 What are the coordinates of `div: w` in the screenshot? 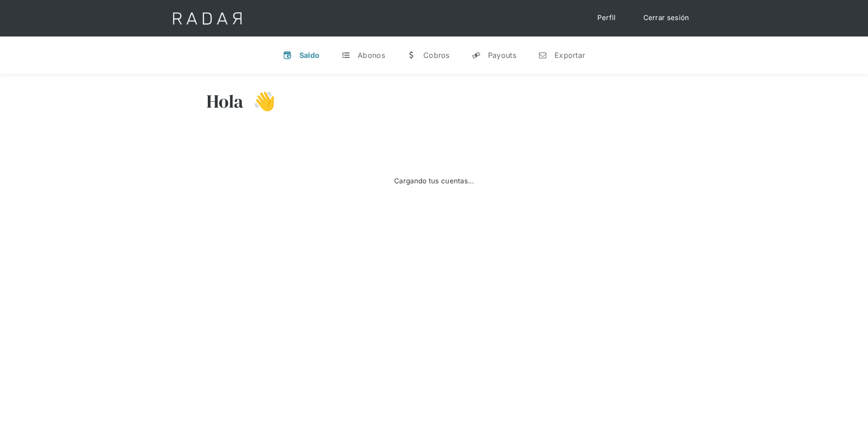 It's located at (412, 55).